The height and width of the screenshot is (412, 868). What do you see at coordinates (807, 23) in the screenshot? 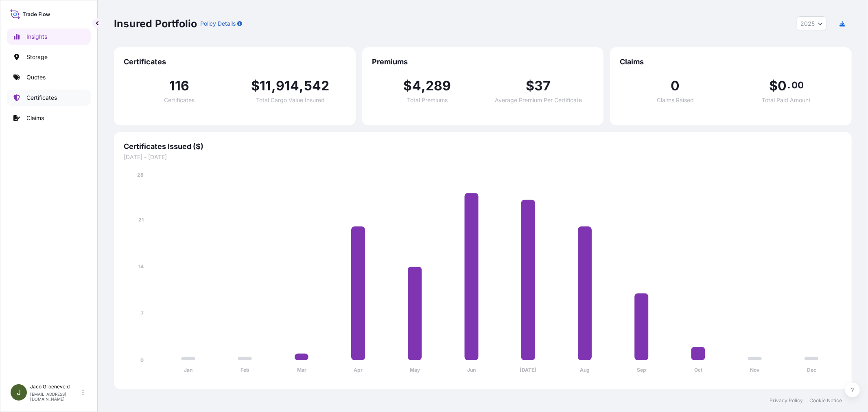
I see `span: 2025` at bounding box center [807, 23].